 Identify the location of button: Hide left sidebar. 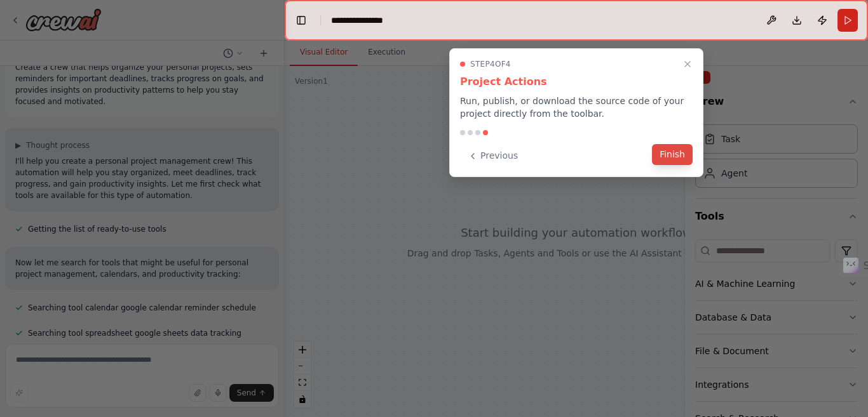
(301, 20).